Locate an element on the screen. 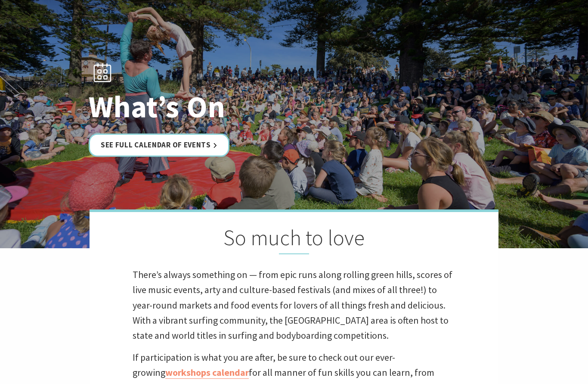  a: See Full Calendar of Events is located at coordinates (159, 145).